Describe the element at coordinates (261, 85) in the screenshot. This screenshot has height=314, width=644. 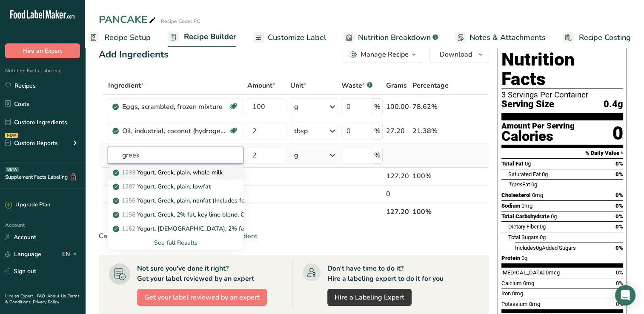
I see `span: Amount` at that location.